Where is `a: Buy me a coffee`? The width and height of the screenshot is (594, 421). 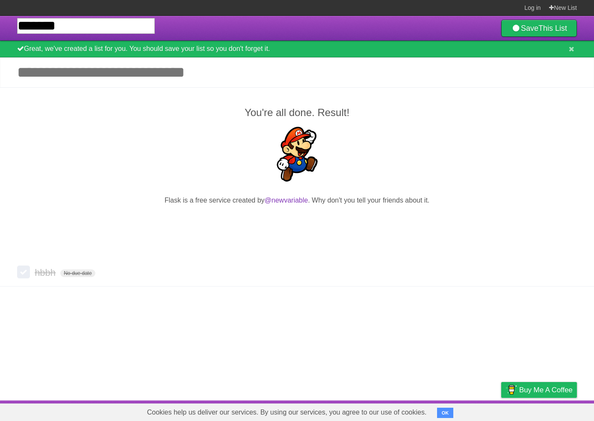 a: Buy me a coffee is located at coordinates (539, 389).